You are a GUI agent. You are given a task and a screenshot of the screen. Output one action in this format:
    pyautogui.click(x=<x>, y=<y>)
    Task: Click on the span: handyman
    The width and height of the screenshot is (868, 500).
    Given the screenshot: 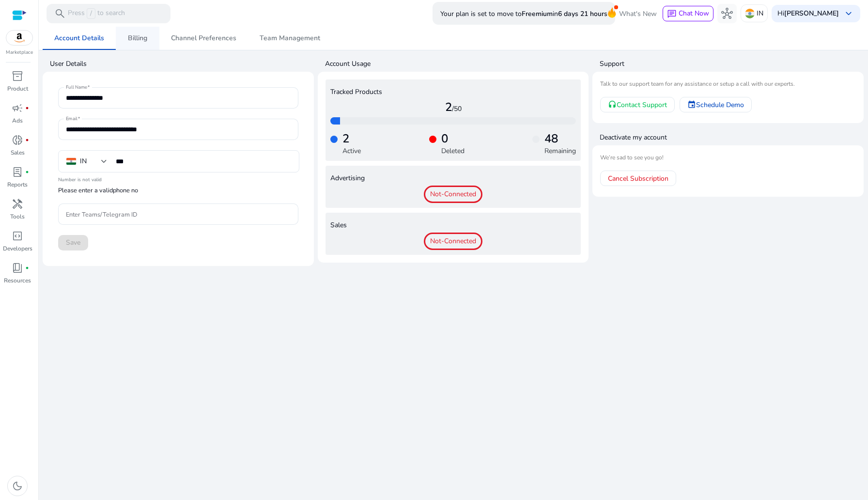 What is the action you would take?
    pyautogui.click(x=17, y=204)
    